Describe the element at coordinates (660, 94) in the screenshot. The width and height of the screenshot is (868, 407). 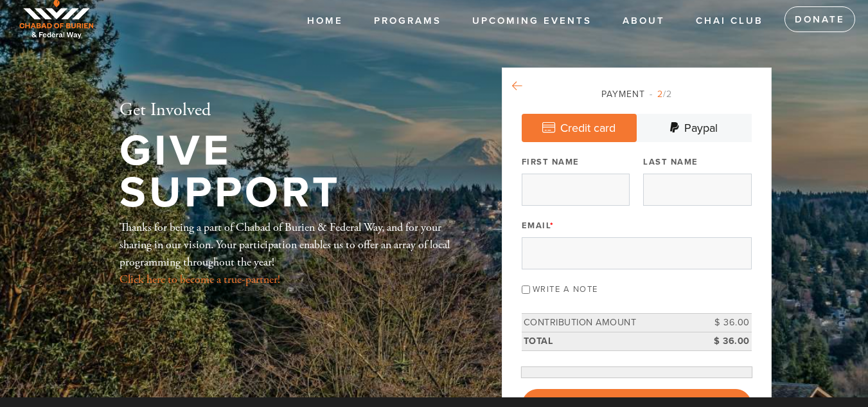
I see `span: /2` at that location.